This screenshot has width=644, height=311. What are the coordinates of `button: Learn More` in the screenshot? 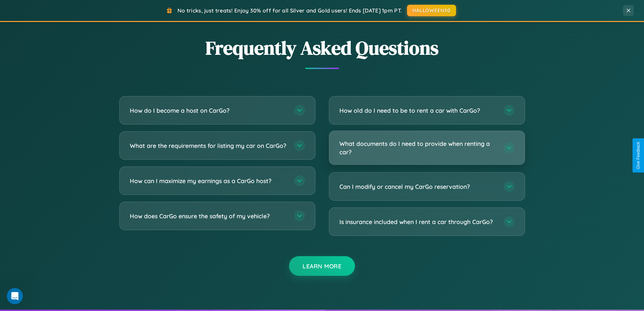 It's located at (322, 266).